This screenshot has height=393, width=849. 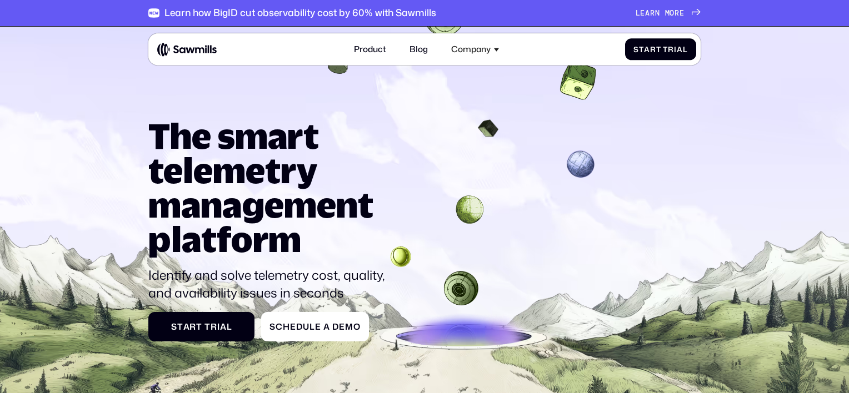 I want to click on a: ScheduleaDemo, so click(x=315, y=327).